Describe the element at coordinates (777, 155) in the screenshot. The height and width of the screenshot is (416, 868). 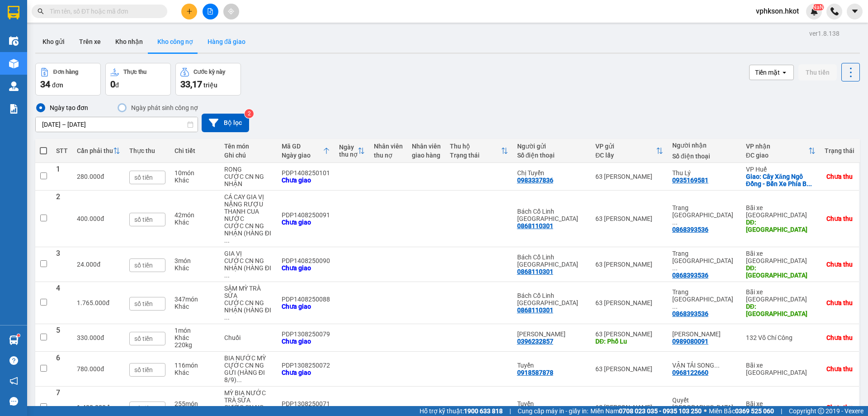
I see `div: ĐC giao` at that location.